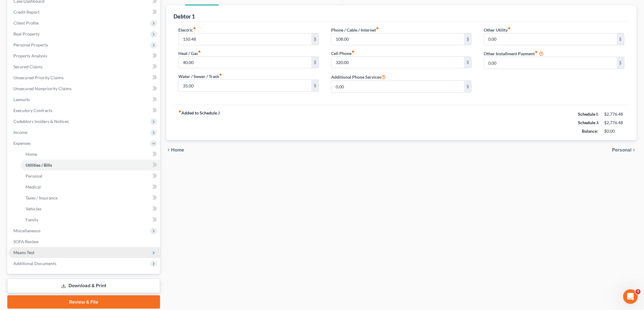 Image resolution: width=644 pixels, height=310 pixels. I want to click on a: Unsecured Priority Claims, so click(84, 78).